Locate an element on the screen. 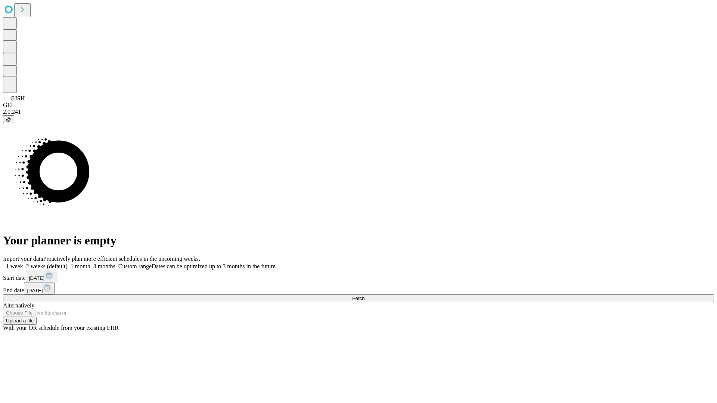 Image resolution: width=717 pixels, height=403 pixels. h1: Your planner is empty is located at coordinates (358, 240).